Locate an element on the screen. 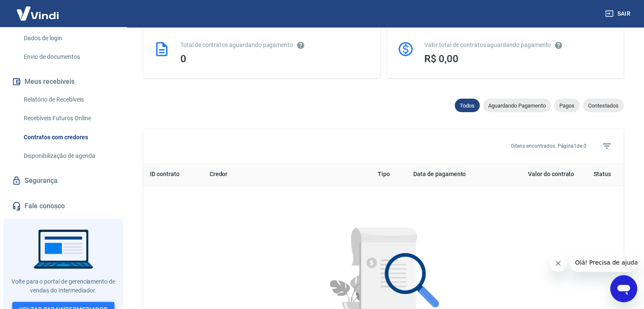  img: Vindi is located at coordinates (37, 13).